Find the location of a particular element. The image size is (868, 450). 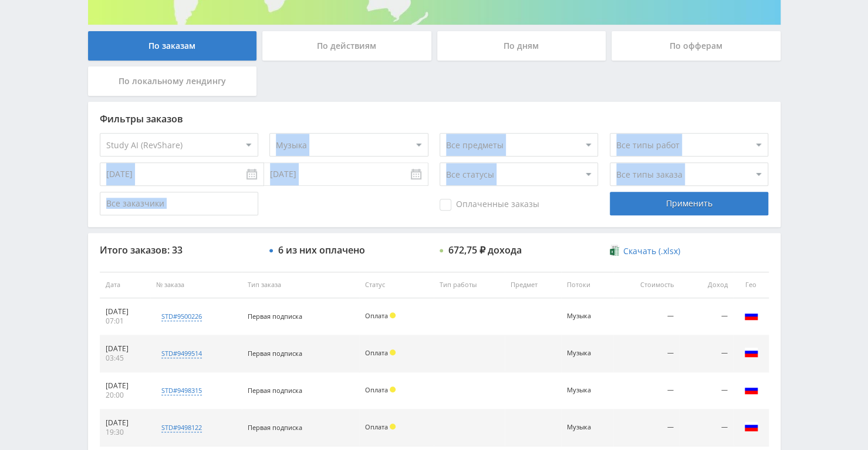

th: Тип заказа is located at coordinates (300, 284).